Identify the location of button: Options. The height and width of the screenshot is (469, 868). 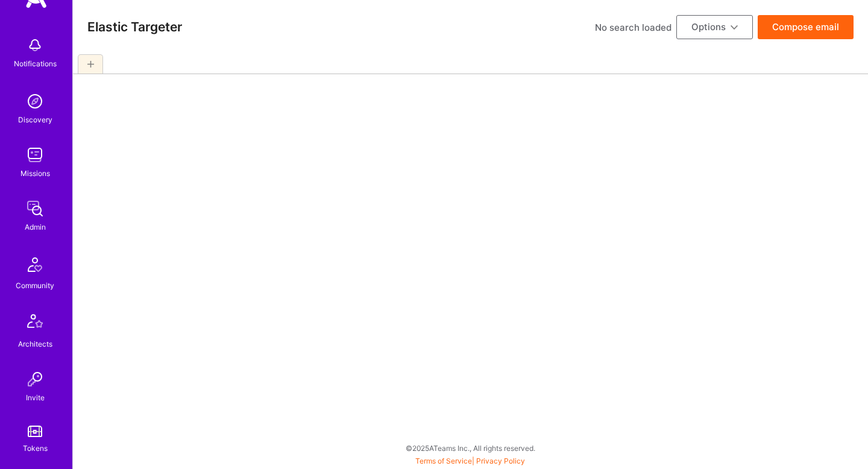
(714, 27).